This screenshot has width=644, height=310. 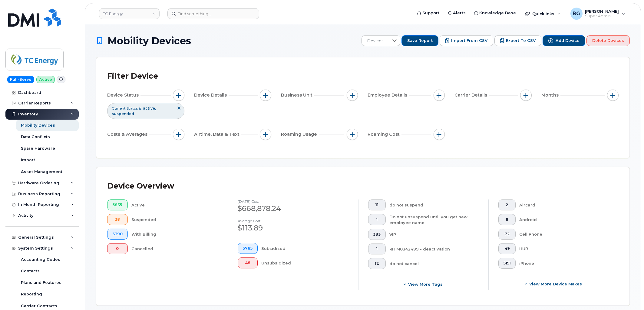 I want to click on span: 12, so click(x=377, y=263).